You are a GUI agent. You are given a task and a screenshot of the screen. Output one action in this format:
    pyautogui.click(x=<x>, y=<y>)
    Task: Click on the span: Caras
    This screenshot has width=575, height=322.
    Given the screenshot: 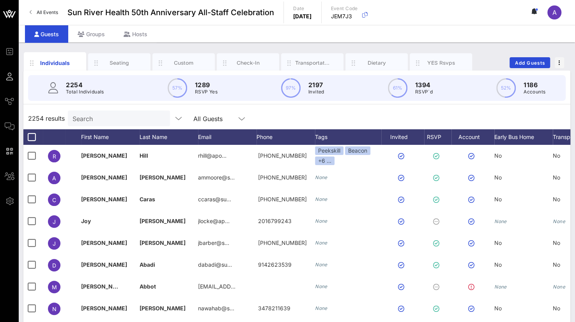 What is the action you would take?
    pyautogui.click(x=147, y=199)
    